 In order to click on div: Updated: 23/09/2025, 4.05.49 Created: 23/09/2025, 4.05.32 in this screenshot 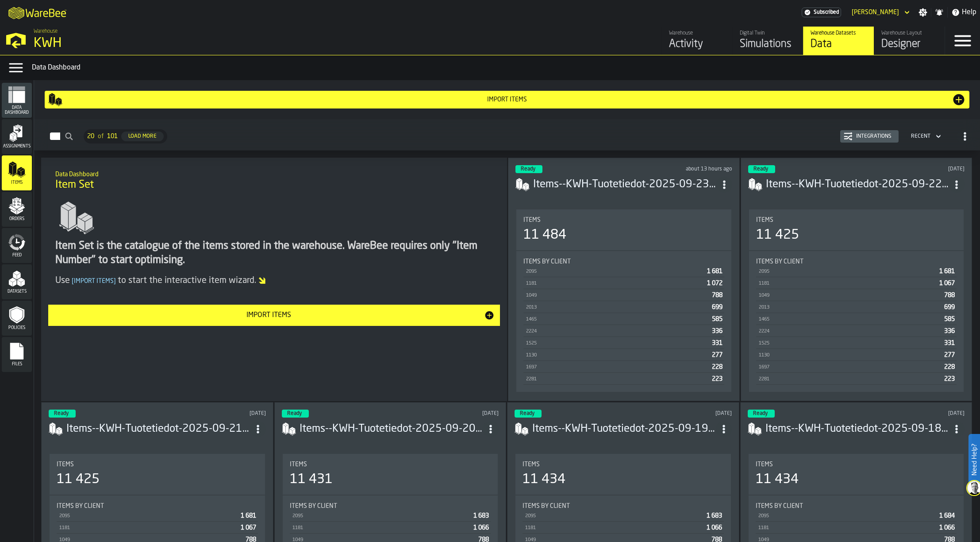, I will do `click(685, 169)`.